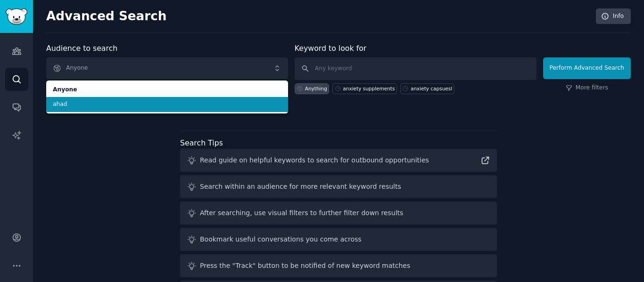 Image resolution: width=644 pixels, height=282 pixels. What do you see at coordinates (431, 89) in the screenshot?
I see `div: anxiety capsuesl` at bounding box center [431, 89].